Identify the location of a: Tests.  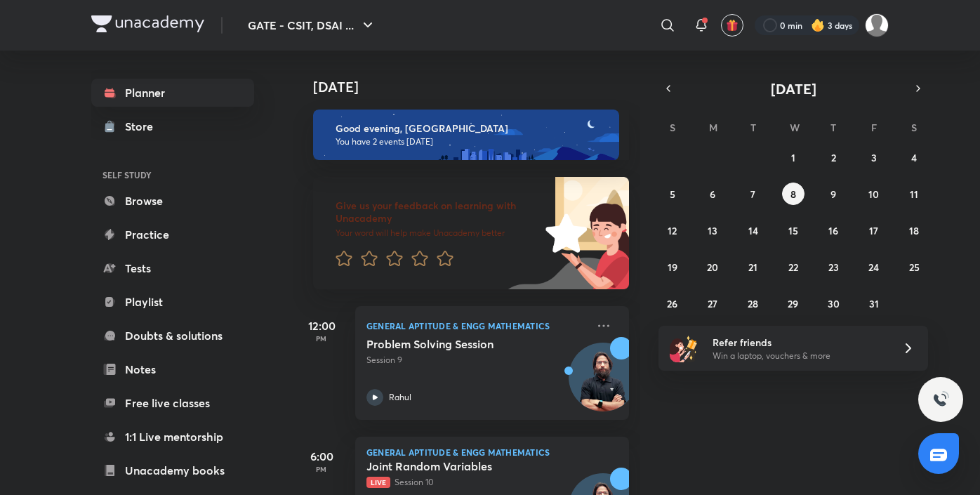
(173, 268).